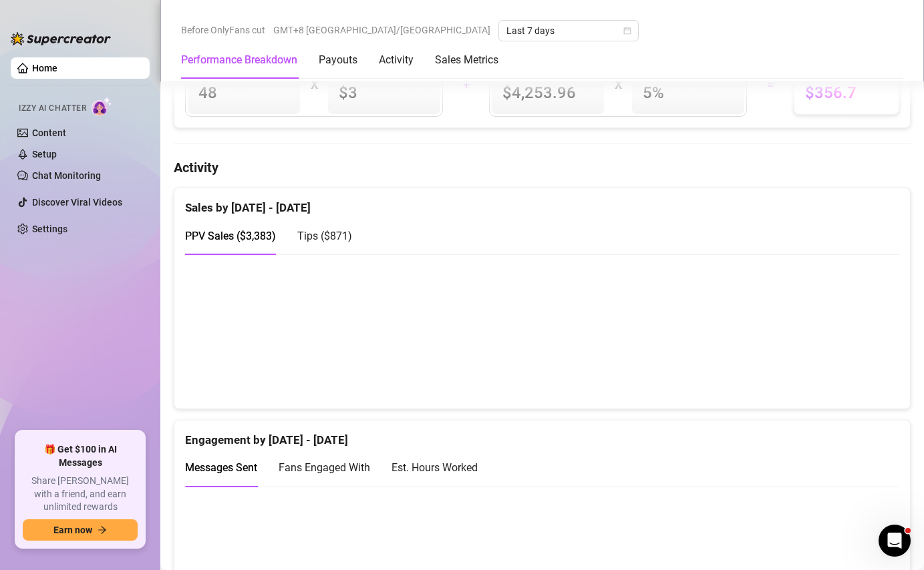 The height and width of the screenshot is (570, 924). What do you see at coordinates (66, 176) in the screenshot?
I see `a: Chat Monitoring` at bounding box center [66, 176].